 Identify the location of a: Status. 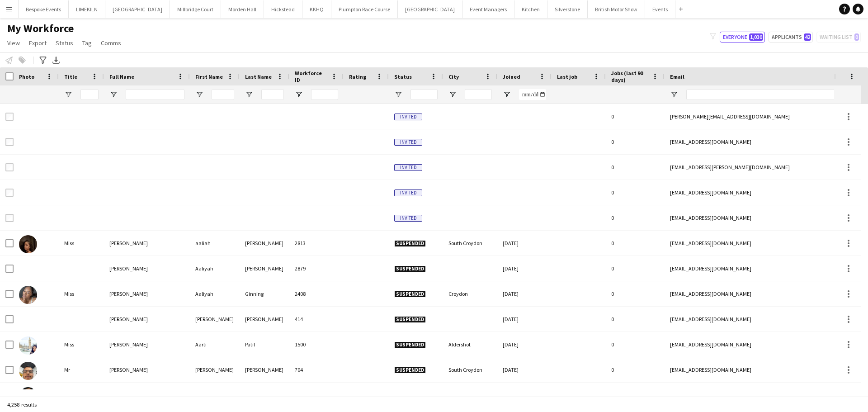
(65, 43).